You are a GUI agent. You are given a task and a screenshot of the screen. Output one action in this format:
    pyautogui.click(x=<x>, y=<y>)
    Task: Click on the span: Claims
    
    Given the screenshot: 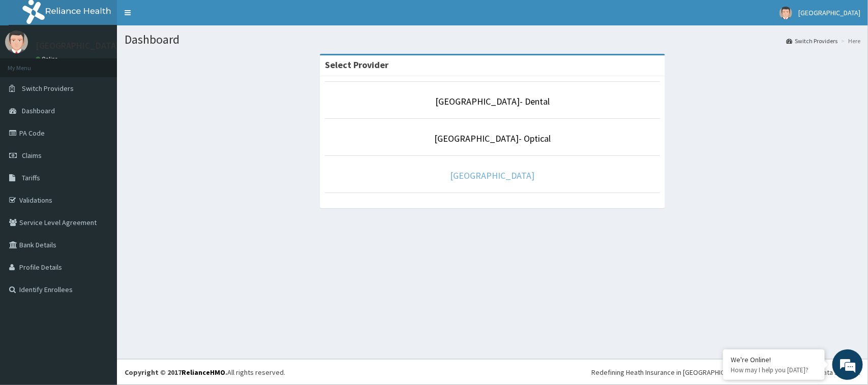 What is the action you would take?
    pyautogui.click(x=32, y=155)
    